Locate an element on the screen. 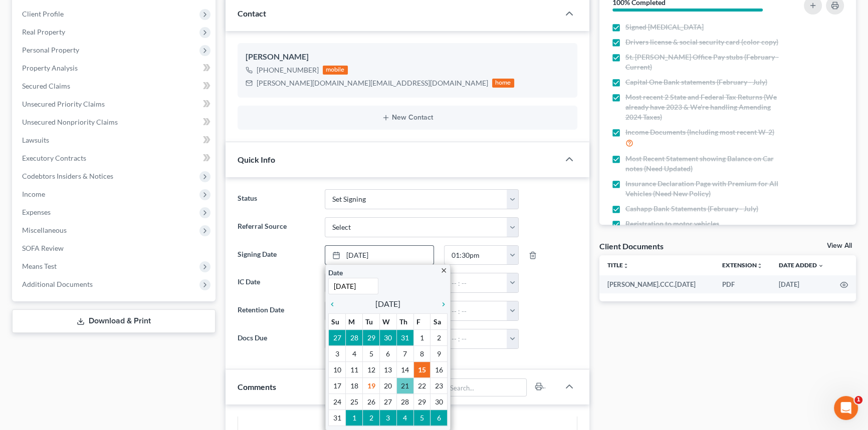  th: Th is located at coordinates (405, 322).